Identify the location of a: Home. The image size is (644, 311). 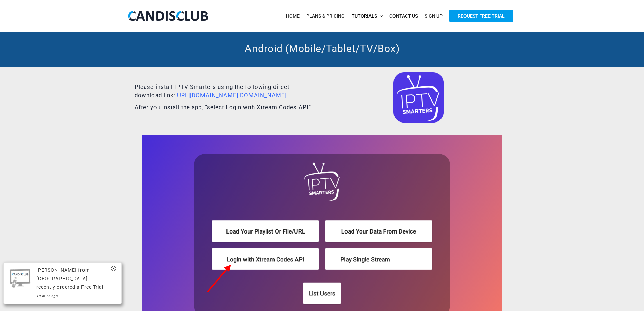
(293, 16).